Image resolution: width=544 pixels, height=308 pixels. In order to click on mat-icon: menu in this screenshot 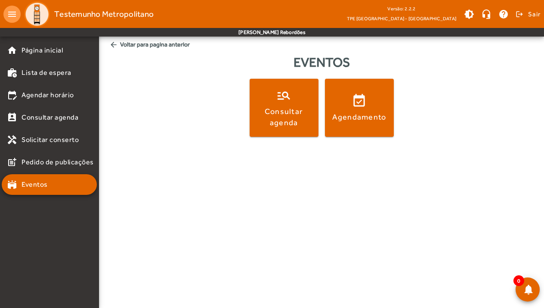, I will do `click(12, 14)`.